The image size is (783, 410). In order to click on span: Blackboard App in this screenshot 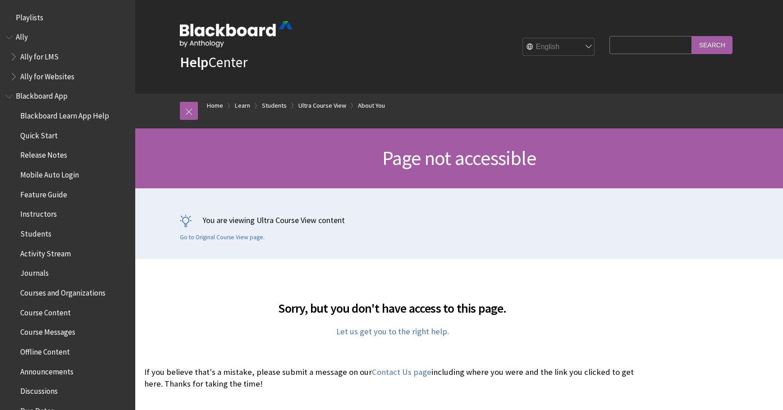, I will do `click(41, 95)`.